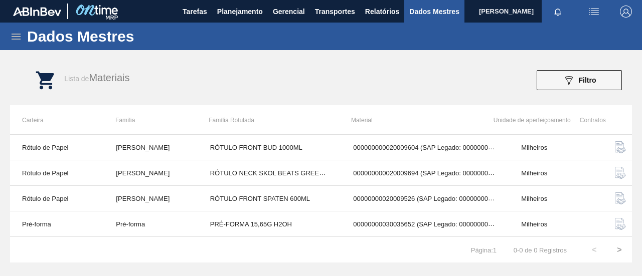  What do you see at coordinates (361, 120) in the screenshot?
I see `font: Material` at bounding box center [361, 120].